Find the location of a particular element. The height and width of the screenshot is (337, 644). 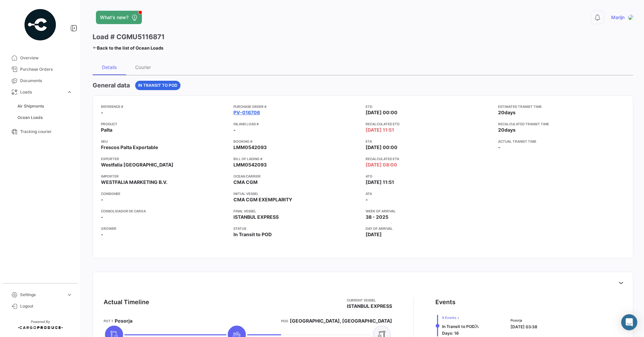

app-card-info-title: ETD is located at coordinates (429, 106).